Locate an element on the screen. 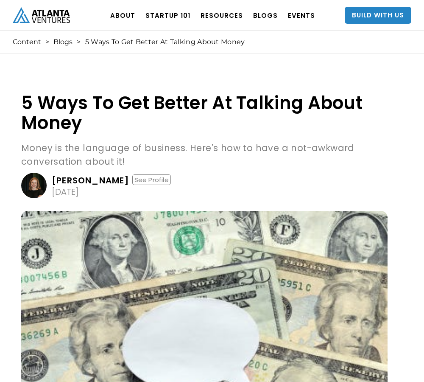  a: Blogs is located at coordinates (63, 42).